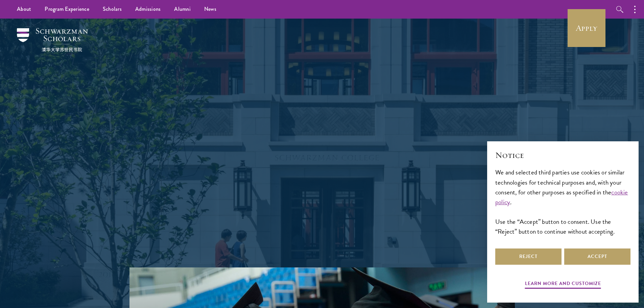 The image size is (644, 308). Describe the element at coordinates (563, 201) in the screenshot. I see `div: We and selected third parties use cookies or similar technologies for technical purposes and, wit...` at that location.